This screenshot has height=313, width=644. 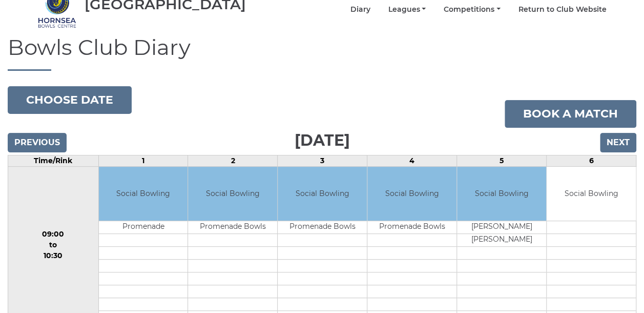 What do you see at coordinates (412, 161) in the screenshot?
I see `td: 4` at bounding box center [412, 161].